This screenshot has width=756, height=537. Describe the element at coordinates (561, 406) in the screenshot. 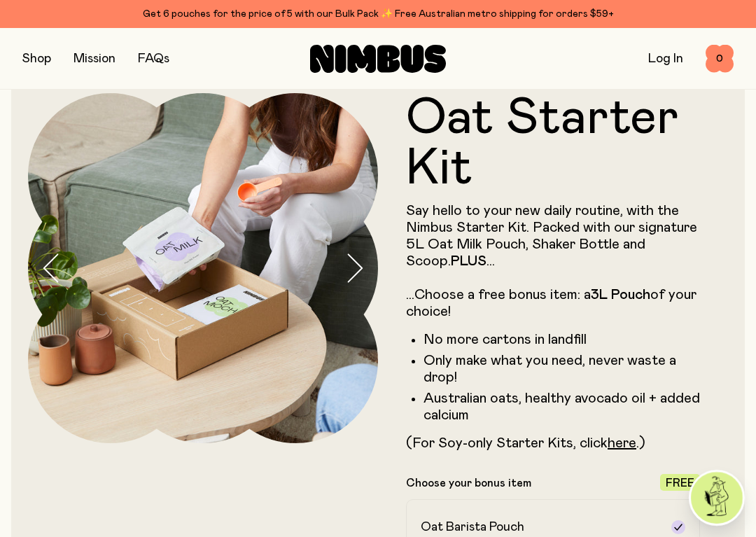

I see `li: Australian oats, healthy avocado oil + added calcium` at that location.